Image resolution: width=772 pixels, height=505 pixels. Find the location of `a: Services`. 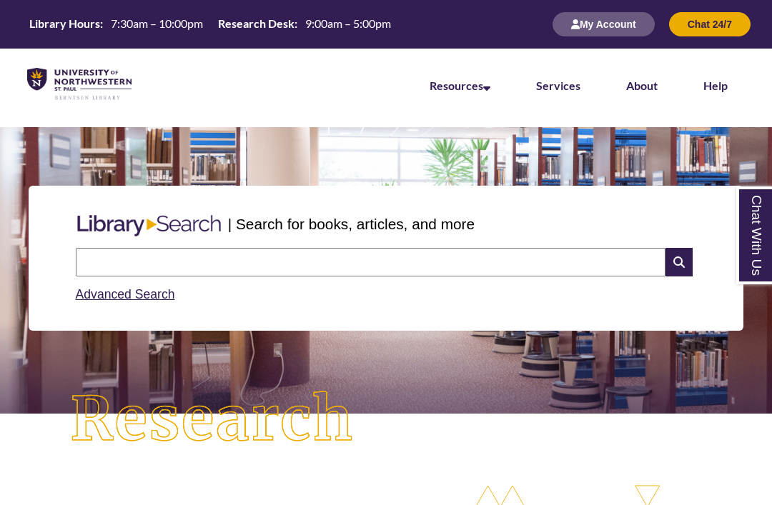

a: Services is located at coordinates (558, 85).